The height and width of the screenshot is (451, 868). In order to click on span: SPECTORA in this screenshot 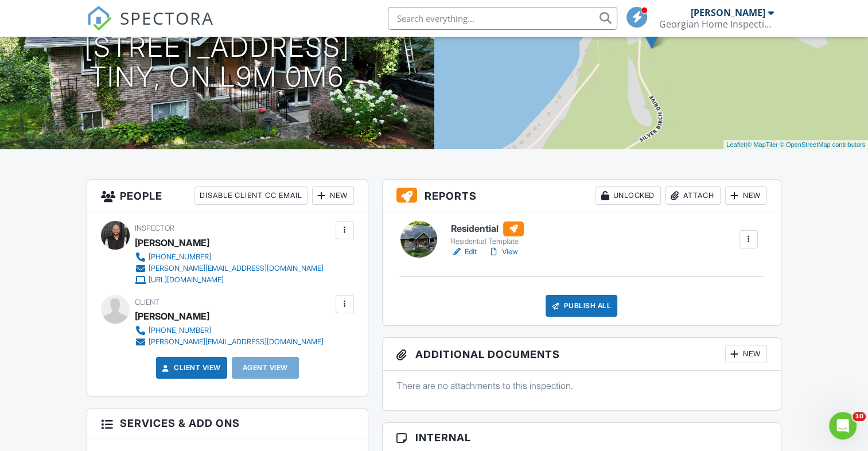, I will do `click(167, 18)`.